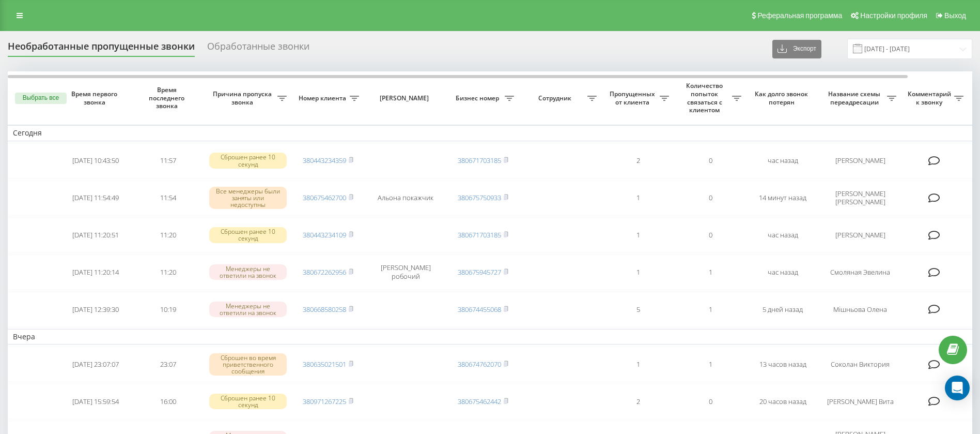 The height and width of the screenshot is (434, 980). What do you see at coordinates (248, 198) in the screenshot?
I see `div: Все менеджеры были заняты или недоступны` at bounding box center [248, 198].